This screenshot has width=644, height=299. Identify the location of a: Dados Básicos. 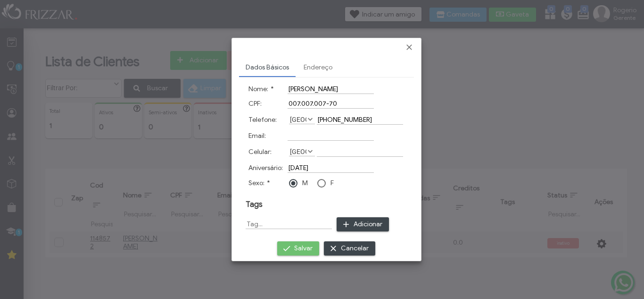
(267, 67).